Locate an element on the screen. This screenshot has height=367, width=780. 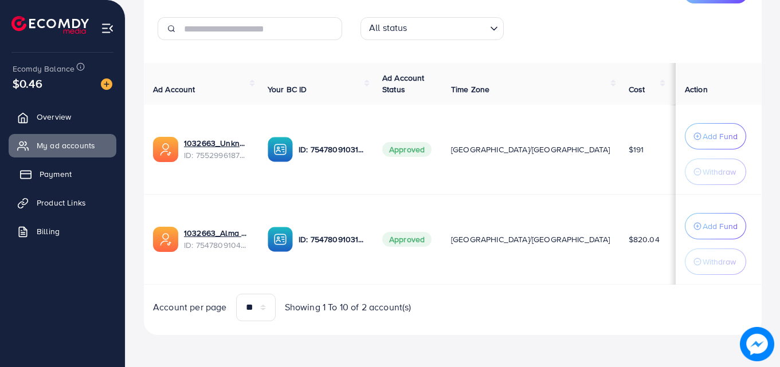
span: Cost is located at coordinates (637, 89).